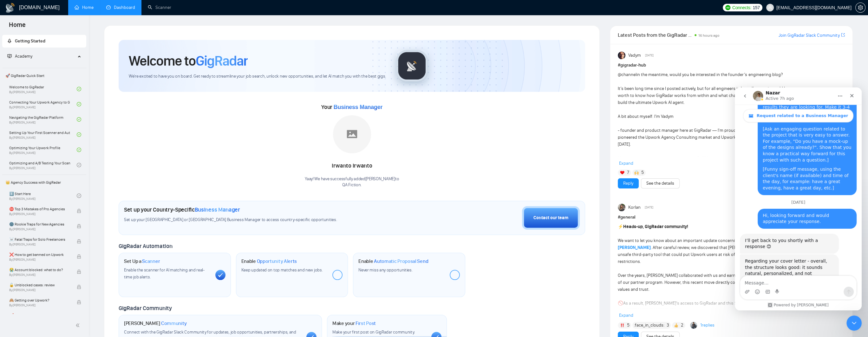  Describe the element at coordinates (366, 323) in the screenshot. I see `span: First Post` at that location.